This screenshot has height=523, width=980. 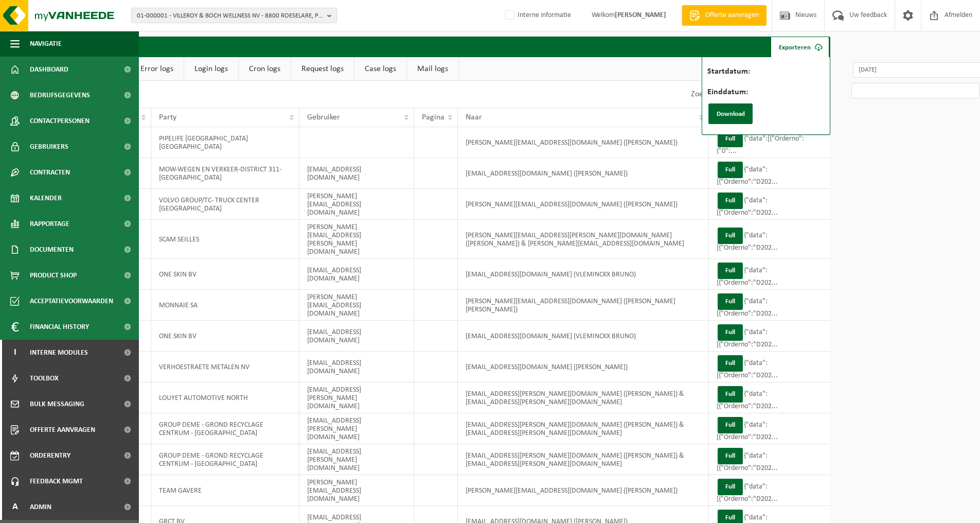 What do you see at coordinates (15, 352) in the screenshot?
I see `span: I` at bounding box center [15, 352].